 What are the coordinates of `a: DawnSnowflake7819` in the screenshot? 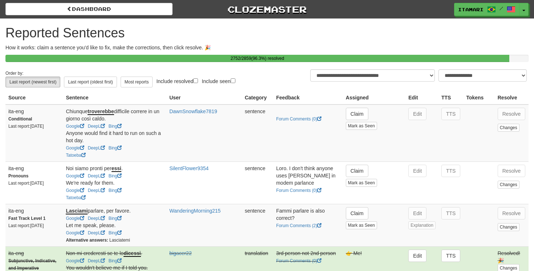 It's located at (193, 112).